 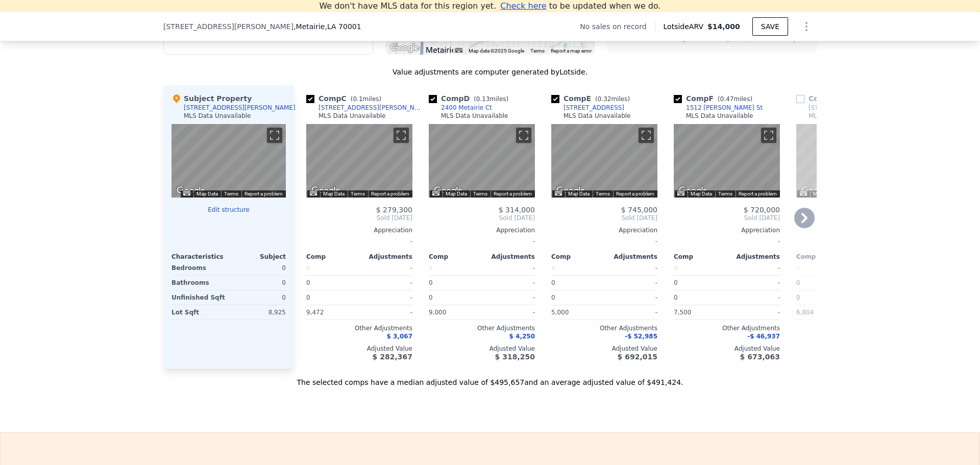 I want to click on div: Subject, so click(x=257, y=257).